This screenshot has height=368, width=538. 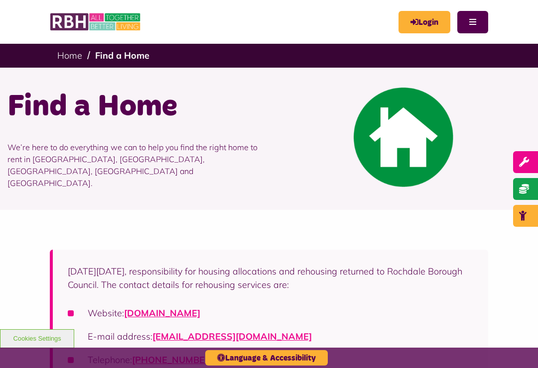 I want to click on a: Home, so click(x=70, y=55).